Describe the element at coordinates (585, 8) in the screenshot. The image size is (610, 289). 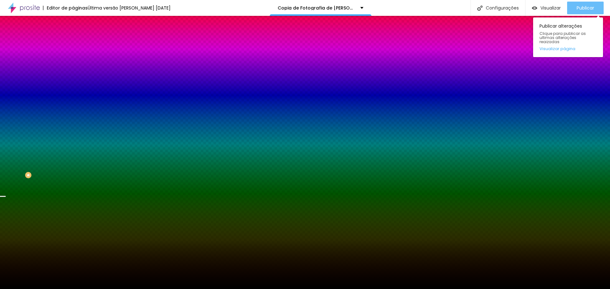
I see `button: Publicar` at that location.